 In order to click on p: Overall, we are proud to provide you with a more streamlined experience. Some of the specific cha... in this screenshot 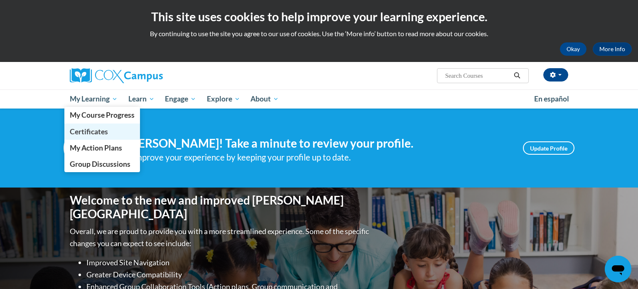, I will do `click(220, 237)`.